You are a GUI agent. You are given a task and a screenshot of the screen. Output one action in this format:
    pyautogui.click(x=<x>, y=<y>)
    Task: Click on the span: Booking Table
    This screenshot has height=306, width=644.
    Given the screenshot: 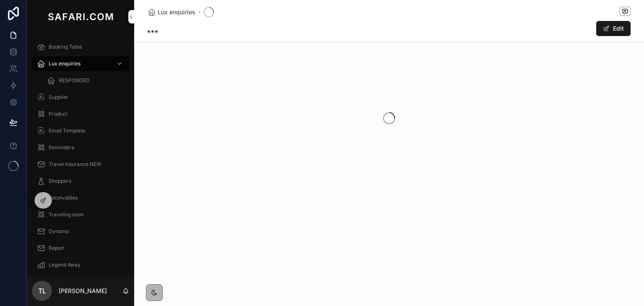 What is the action you would take?
    pyautogui.click(x=66, y=47)
    